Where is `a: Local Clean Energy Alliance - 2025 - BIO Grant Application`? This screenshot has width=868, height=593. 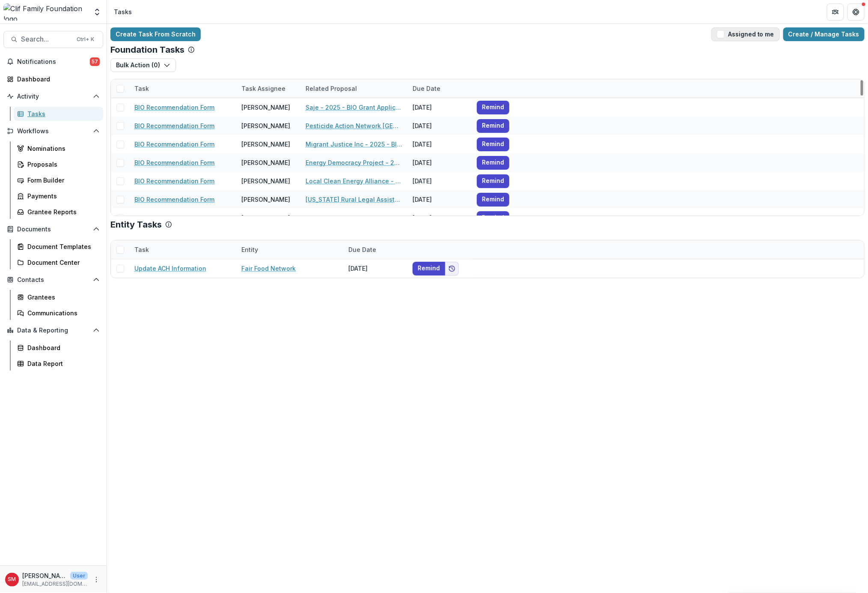 a: Local Clean Energy Alliance - 2025 - BIO Grant Application is located at coordinates (354, 181).